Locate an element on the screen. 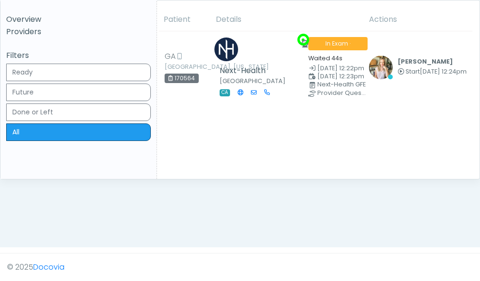 This screenshot has width=480, height=281. h5: Overview is located at coordinates (78, 19).